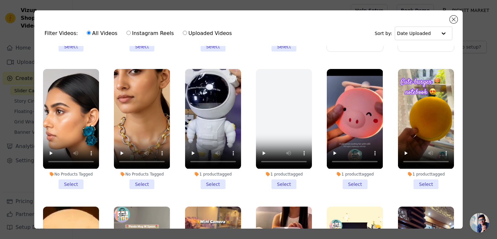 This screenshot has height=239, width=497. What do you see at coordinates (102, 33) in the screenshot?
I see `label: All Videos` at bounding box center [102, 33].